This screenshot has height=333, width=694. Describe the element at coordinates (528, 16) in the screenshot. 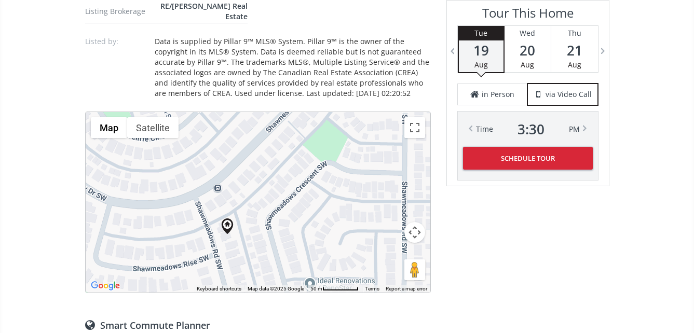

I see `h3: Tour This Home` at that location.